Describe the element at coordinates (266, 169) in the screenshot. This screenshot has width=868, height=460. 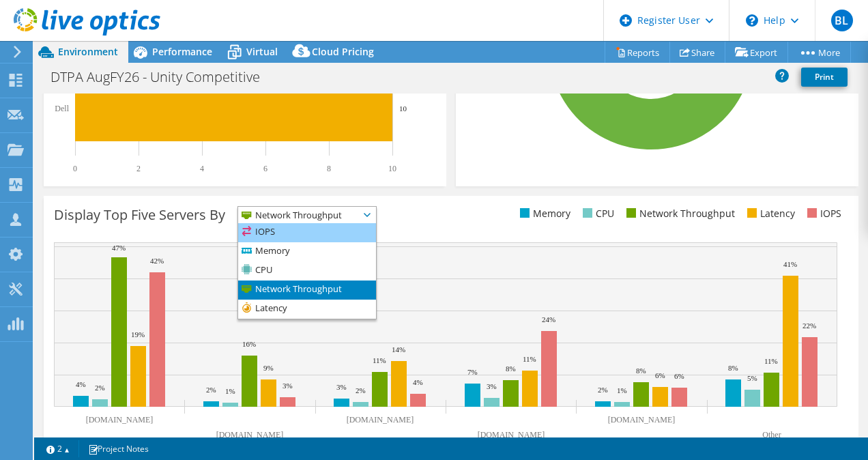
I see `text: 6` at that location.